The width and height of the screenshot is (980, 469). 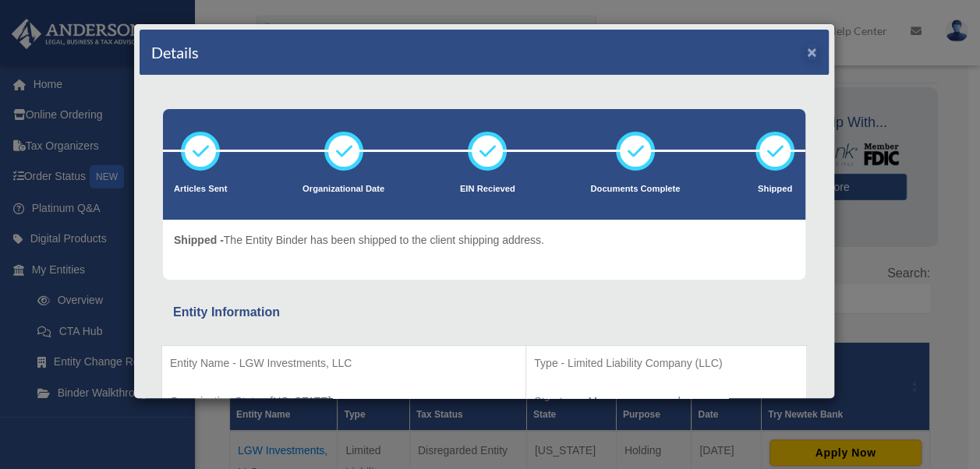 What do you see at coordinates (487, 190) in the screenshot?
I see `p: EIN Recieved` at bounding box center [487, 190].